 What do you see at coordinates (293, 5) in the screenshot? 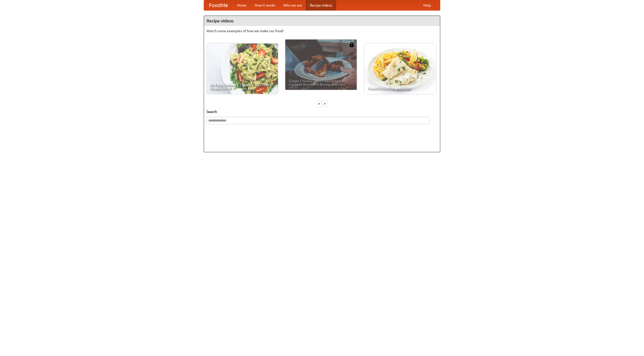
I see `a: Who we are` at bounding box center [293, 5].